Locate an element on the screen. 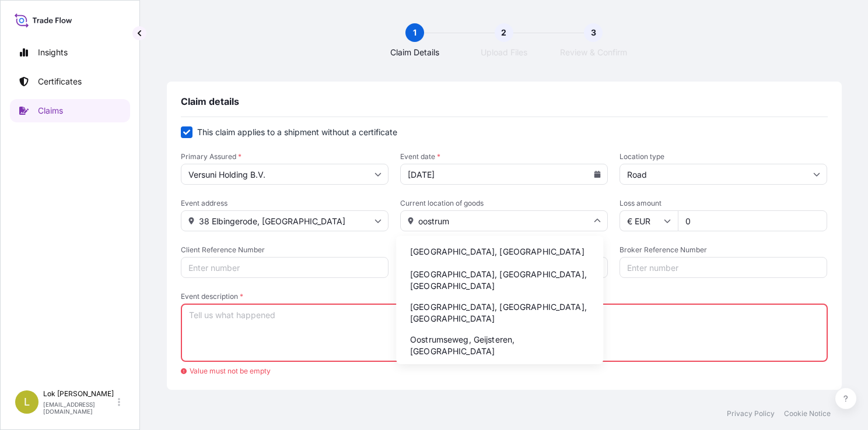  span: Location type is located at coordinates (723, 157).